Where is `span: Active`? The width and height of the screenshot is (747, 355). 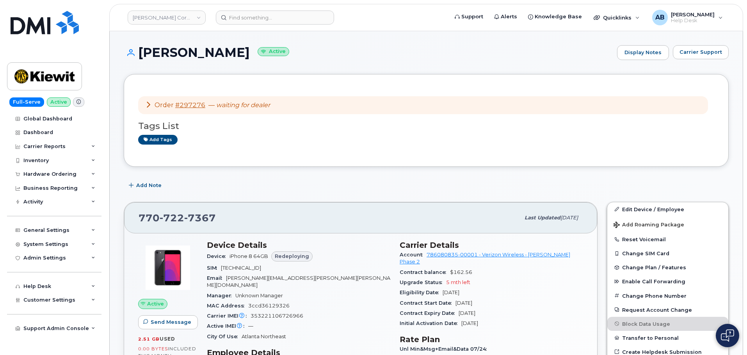
span: Active is located at coordinates (155, 304).